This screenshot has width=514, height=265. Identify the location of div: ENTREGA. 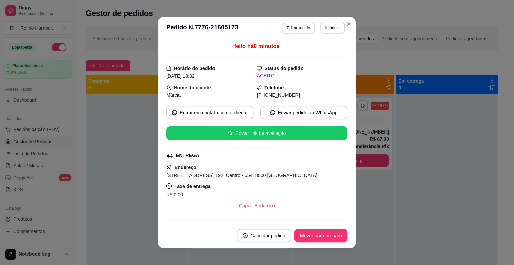
(188, 155).